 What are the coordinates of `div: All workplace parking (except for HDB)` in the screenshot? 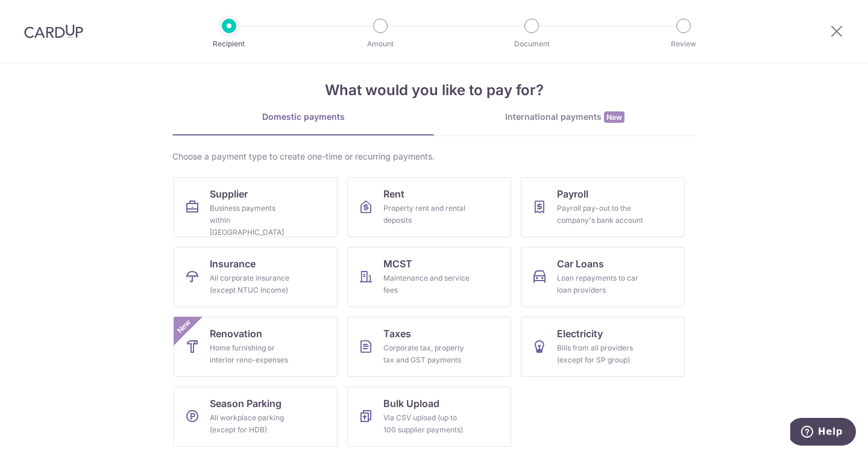 It's located at (253, 424).